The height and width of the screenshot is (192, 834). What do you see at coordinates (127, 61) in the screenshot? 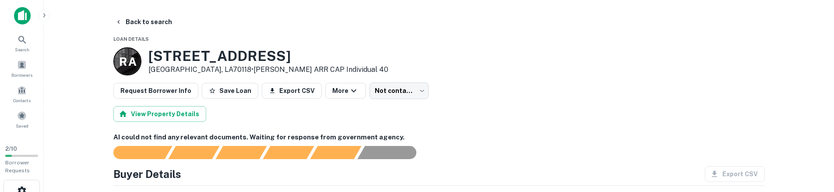
I see `a: R A` at bounding box center [127, 61].